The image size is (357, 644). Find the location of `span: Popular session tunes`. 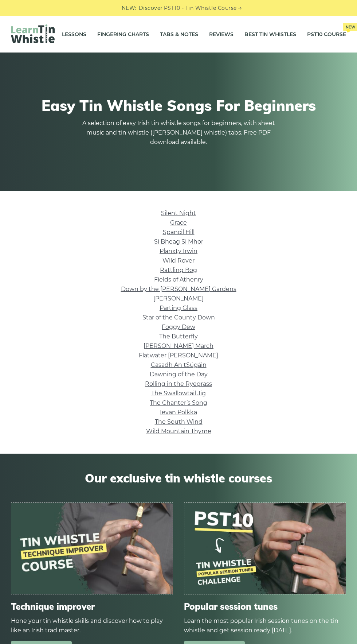

span: Popular session tunes is located at coordinates (265, 607).